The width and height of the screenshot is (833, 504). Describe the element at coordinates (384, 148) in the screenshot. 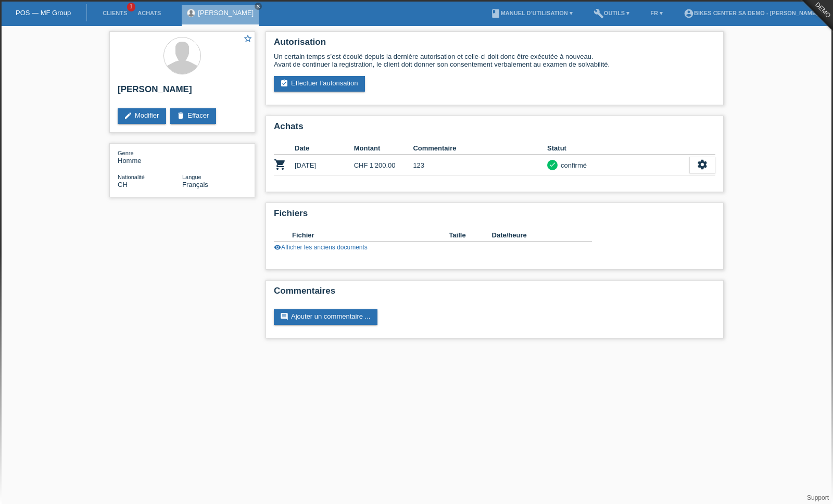

I see `th: Montant` at that location.